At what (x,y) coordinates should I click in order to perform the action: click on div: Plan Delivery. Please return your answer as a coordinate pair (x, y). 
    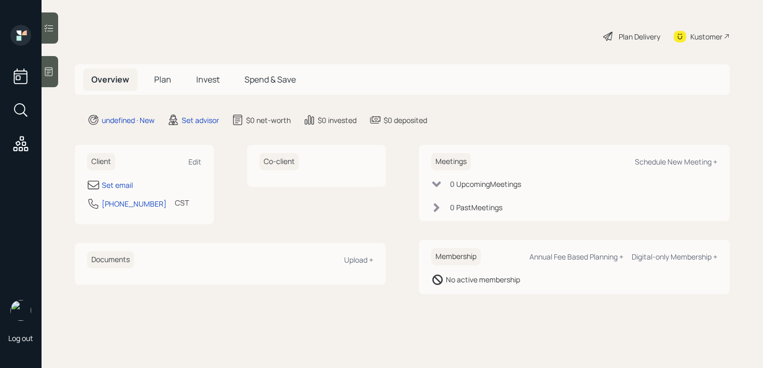
    Looking at the image, I should click on (639, 36).